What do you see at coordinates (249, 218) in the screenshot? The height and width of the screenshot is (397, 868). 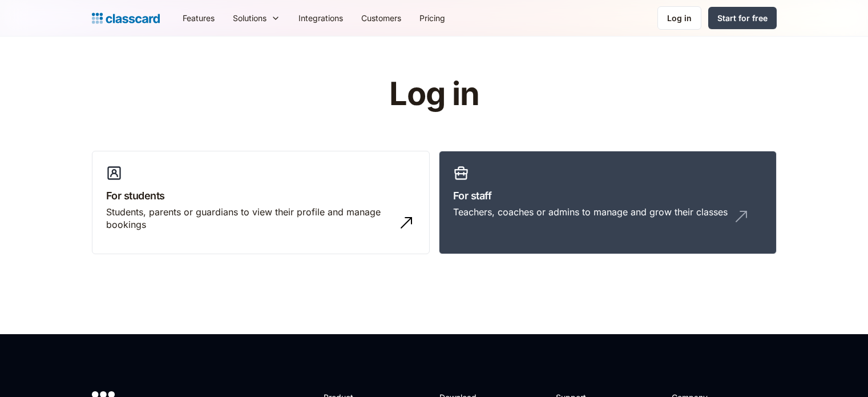 I see `div: Students, parents or guardians to view their profile and manage bookings` at bounding box center [249, 218].